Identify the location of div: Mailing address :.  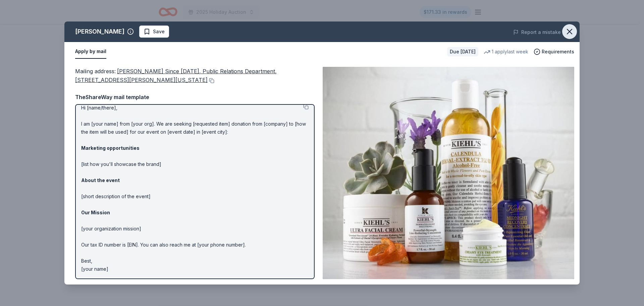
(195, 76).